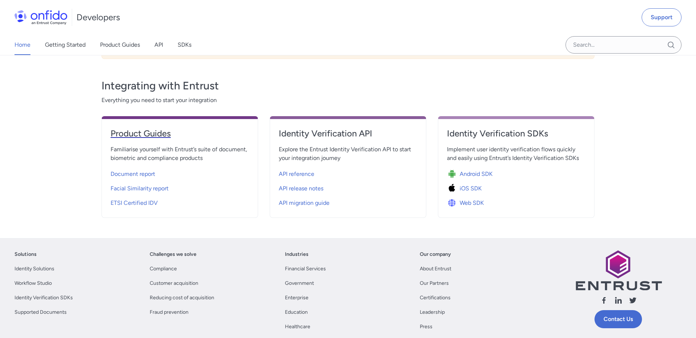 This screenshot has width=696, height=338. What do you see at coordinates (434, 284) in the screenshot?
I see `a: Our Partners` at bounding box center [434, 284].